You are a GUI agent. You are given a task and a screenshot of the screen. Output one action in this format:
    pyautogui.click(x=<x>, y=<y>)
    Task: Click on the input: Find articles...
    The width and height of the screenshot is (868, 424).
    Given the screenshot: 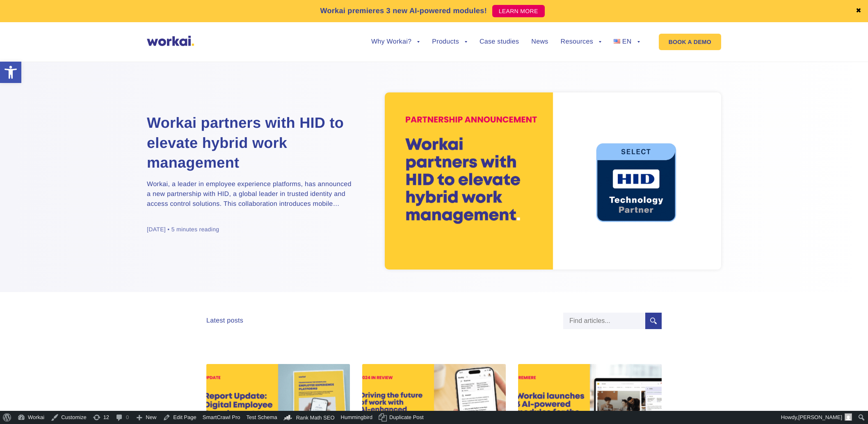 What is the action you would take?
    pyautogui.click(x=604, y=321)
    